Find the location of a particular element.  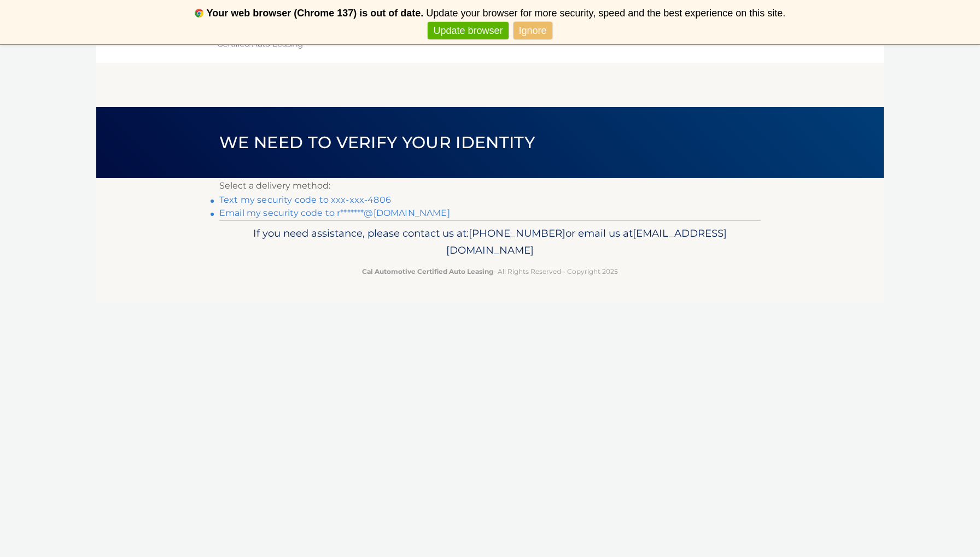

span: We need to verify your identity is located at coordinates (377, 142).